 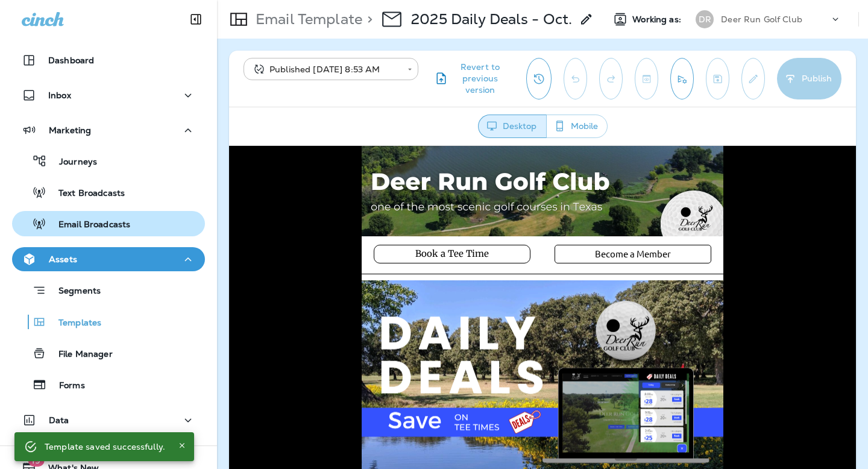 I want to click on p: File Manager, so click(x=80, y=355).